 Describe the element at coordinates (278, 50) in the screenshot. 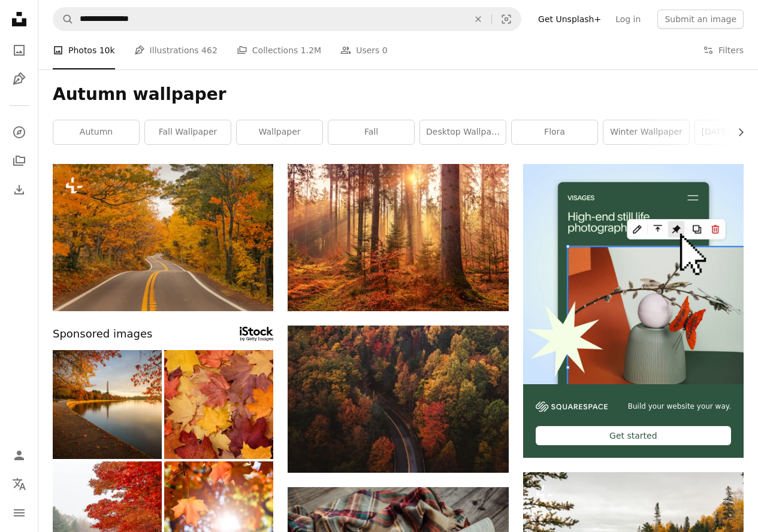

I see `a: Collections 1.2M` at that location.